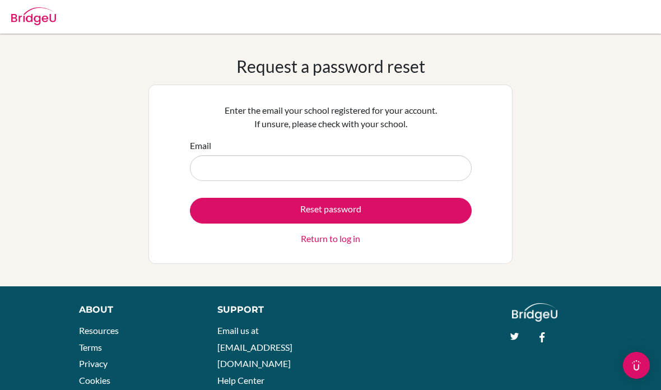 This screenshot has width=661, height=390. What do you see at coordinates (200, 146) in the screenshot?
I see `label: Email` at bounding box center [200, 146].